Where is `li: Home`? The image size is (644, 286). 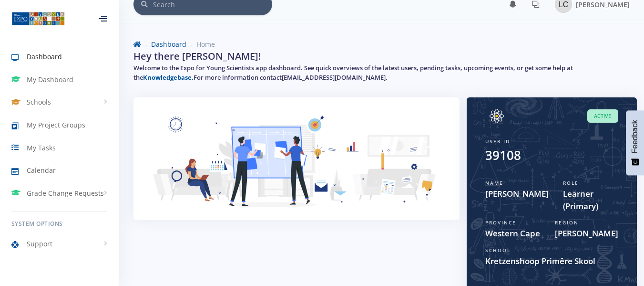
li: Home is located at coordinates (200, 44).